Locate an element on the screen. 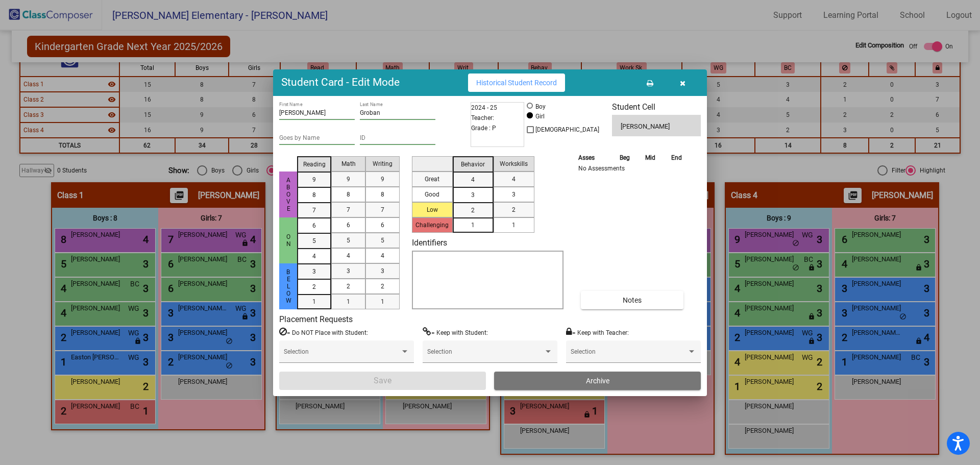 This screenshot has height=465, width=980. button: Notes is located at coordinates (632, 301).